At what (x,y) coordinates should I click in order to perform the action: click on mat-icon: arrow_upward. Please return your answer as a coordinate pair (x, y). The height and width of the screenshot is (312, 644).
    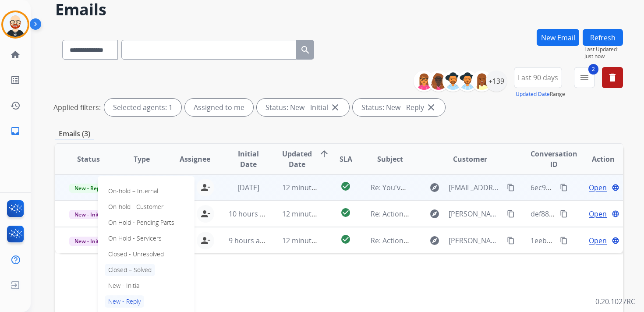
    Looking at the image, I should click on (324, 154).